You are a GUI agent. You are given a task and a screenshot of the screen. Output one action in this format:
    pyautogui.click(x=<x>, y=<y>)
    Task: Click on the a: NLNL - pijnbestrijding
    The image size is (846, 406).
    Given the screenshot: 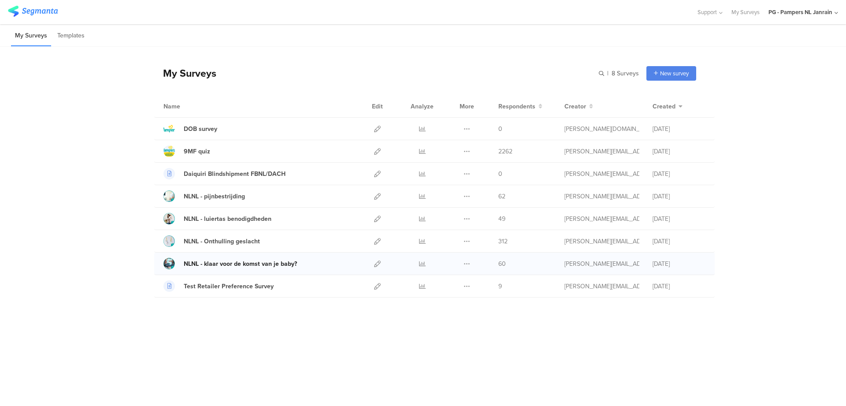 What is the action you would take?
    pyautogui.click(x=204, y=196)
    